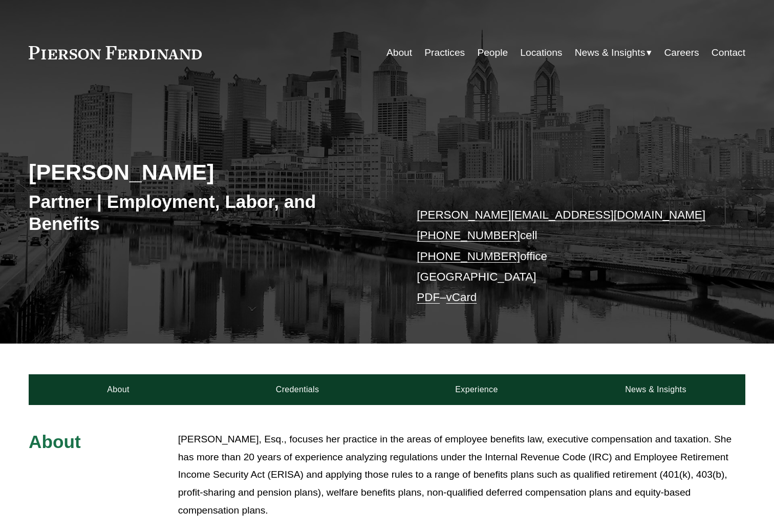  I want to click on span: About, so click(55, 441).